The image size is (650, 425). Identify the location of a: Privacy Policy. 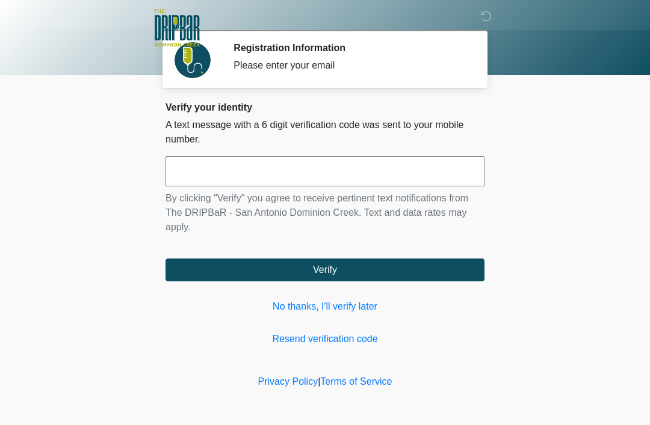
(288, 382).